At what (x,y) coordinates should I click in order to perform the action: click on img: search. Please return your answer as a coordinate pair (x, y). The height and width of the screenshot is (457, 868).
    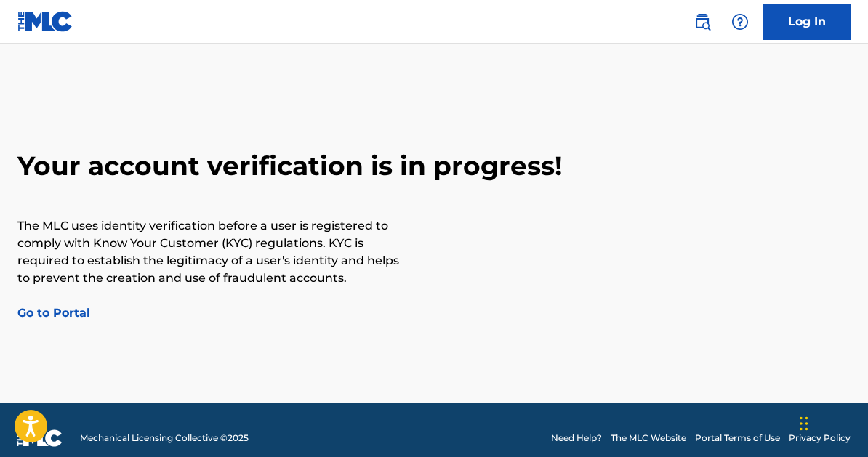
    Looking at the image, I should click on (702, 21).